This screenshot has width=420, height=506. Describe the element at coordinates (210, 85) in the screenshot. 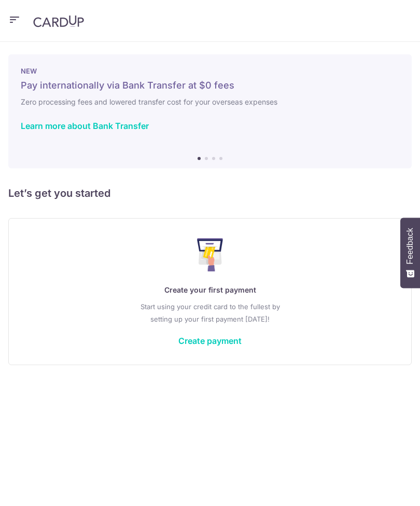

I see `h5: Pay internationally via Bank Transfer at $0 fees` at that location.